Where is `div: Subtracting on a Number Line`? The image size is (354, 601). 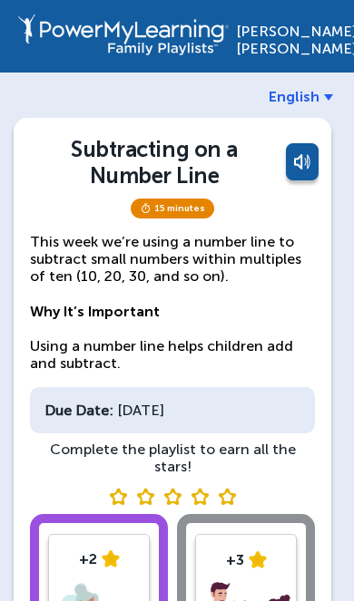 div: Subtracting on a Number Line is located at coordinates (154, 162).